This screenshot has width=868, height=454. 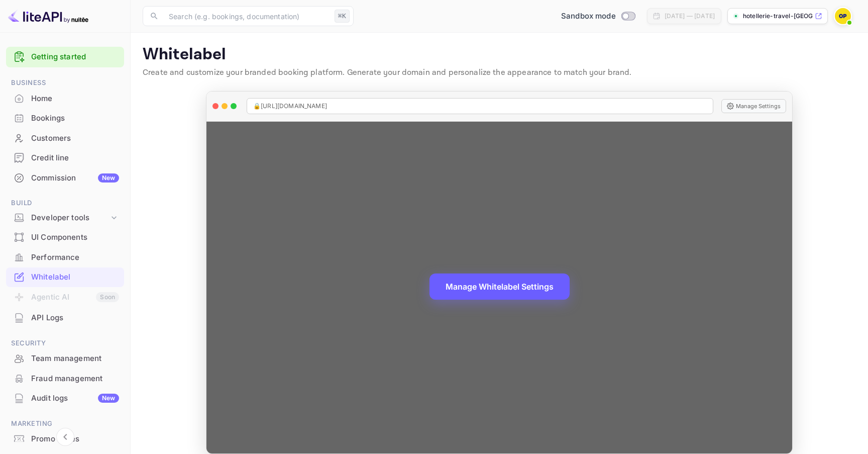 I want to click on div: Audit logs, so click(x=75, y=398).